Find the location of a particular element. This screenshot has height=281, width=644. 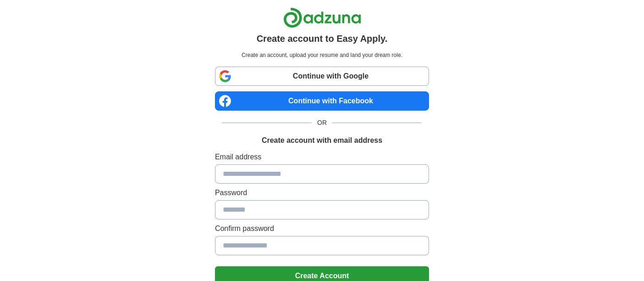

label: Confirm password is located at coordinates (322, 229).